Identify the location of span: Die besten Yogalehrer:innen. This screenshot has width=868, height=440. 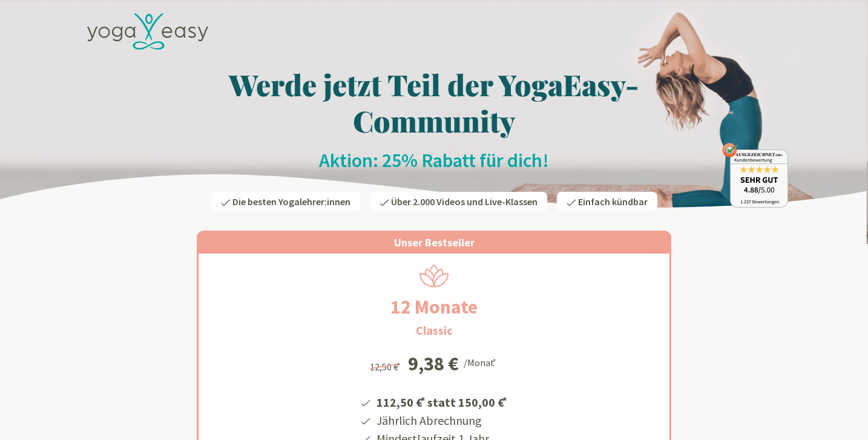
(291, 202).